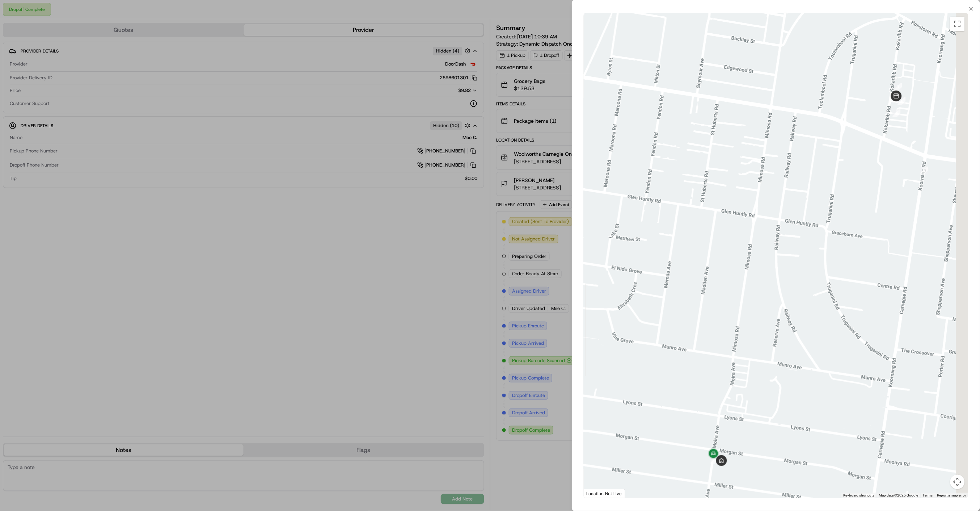  Describe the element at coordinates (924, 171) in the screenshot. I see `div: 5` at that location.